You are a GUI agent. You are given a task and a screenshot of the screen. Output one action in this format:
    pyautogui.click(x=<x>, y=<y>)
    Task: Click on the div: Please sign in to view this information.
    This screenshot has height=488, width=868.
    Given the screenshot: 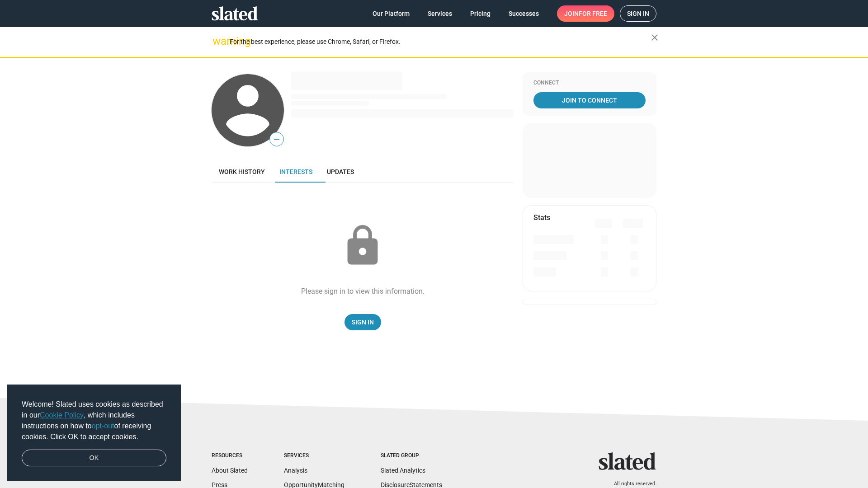 What is the action you would take?
    pyautogui.click(x=363, y=291)
    